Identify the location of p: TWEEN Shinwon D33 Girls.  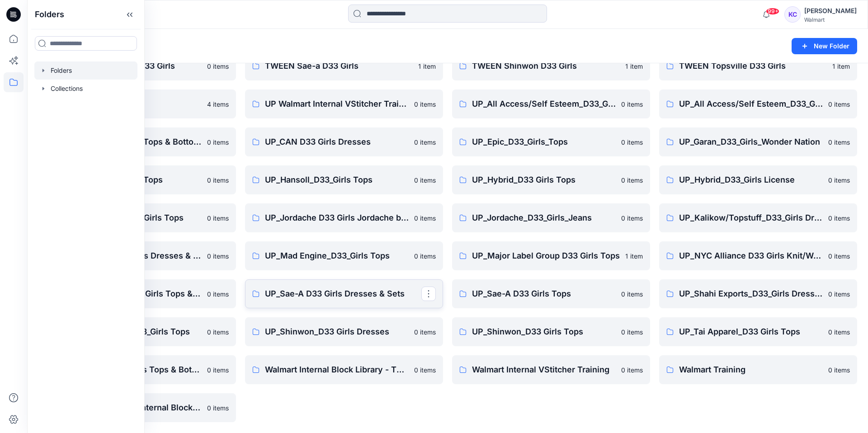
(545, 66).